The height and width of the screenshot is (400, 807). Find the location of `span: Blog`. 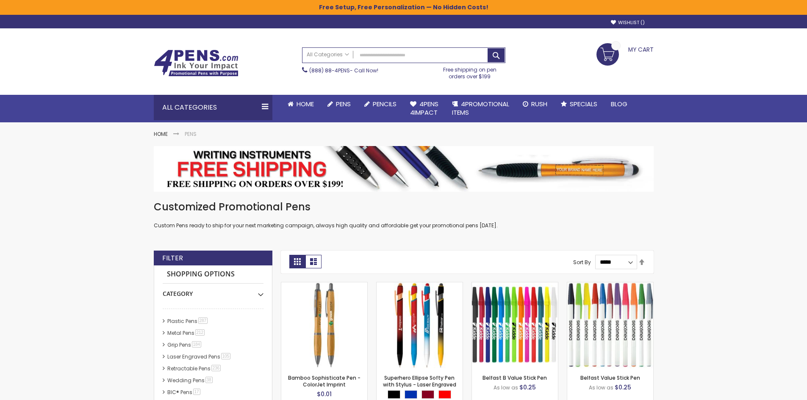

span: Blog is located at coordinates (619, 104).